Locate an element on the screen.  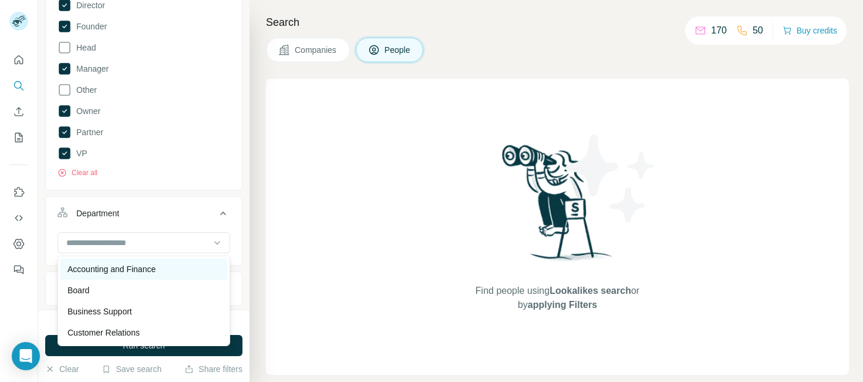
button: My lists is located at coordinates (19, 137).